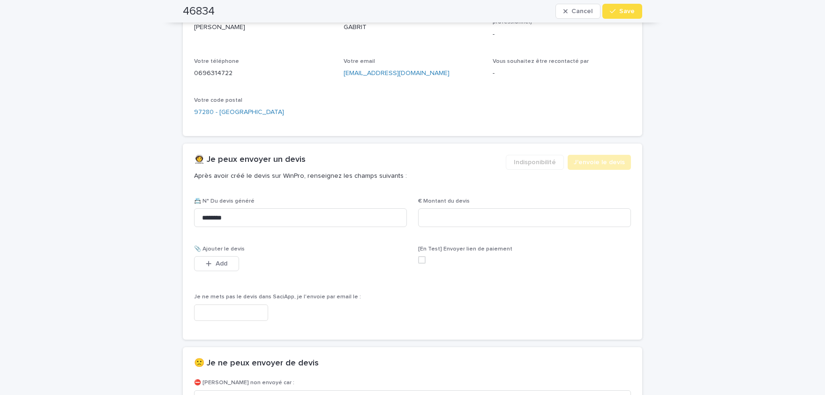 The width and height of the screenshot is (825, 395). Describe the element at coordinates (250, 160) in the screenshot. I see `h2: 👩‍🚀 Je peux envoyer un devis` at that location.